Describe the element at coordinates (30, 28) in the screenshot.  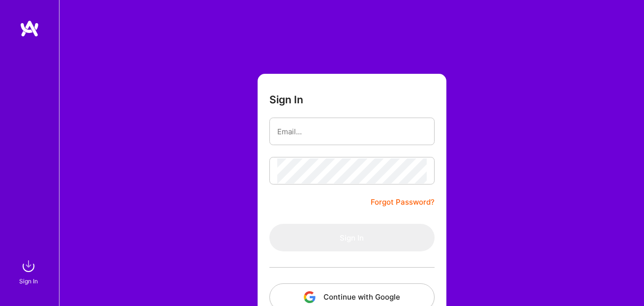
I see `img: logo` at that location.